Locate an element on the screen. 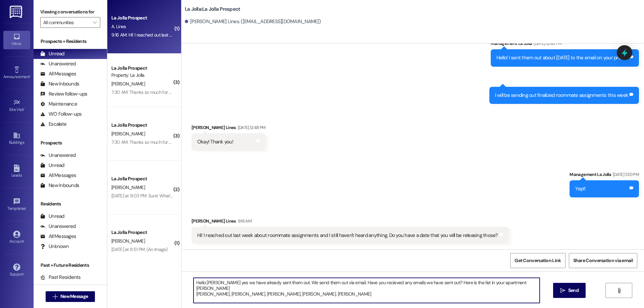  span: New Message is located at coordinates (74, 297).